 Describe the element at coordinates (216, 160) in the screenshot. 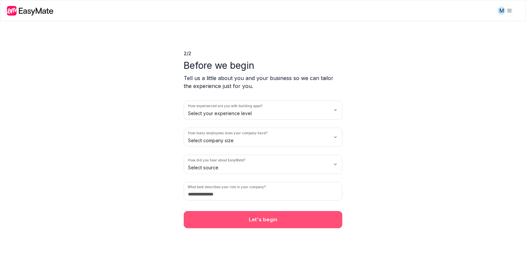

I see `label: How did you hear about EasyMate?` at that location.